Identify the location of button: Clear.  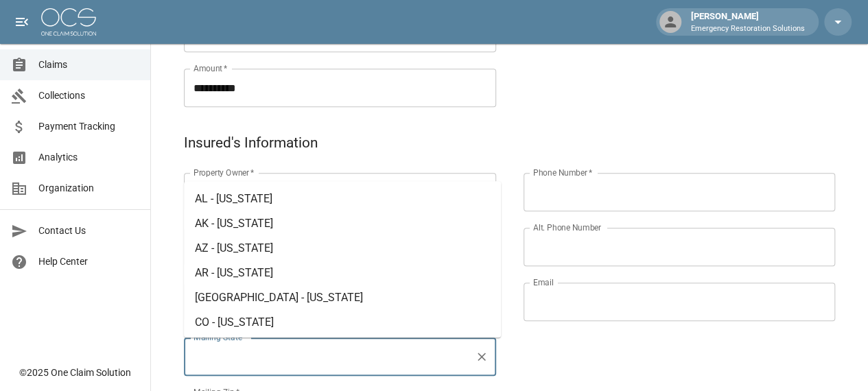
(482, 356).